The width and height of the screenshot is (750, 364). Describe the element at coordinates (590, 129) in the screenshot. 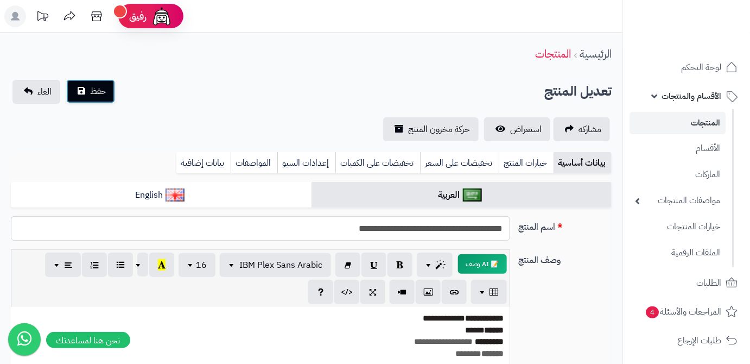

I see `span: مشاركه` at that location.